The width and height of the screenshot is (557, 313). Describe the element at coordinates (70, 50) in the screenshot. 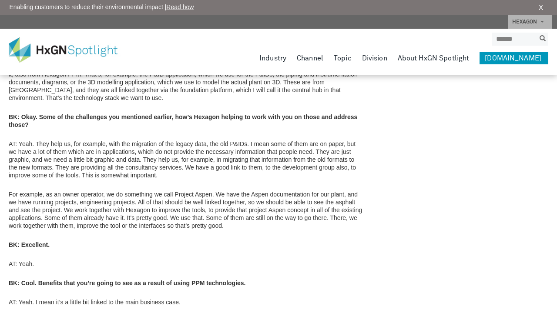

I see `img: HxGN Spotlight` at that location.